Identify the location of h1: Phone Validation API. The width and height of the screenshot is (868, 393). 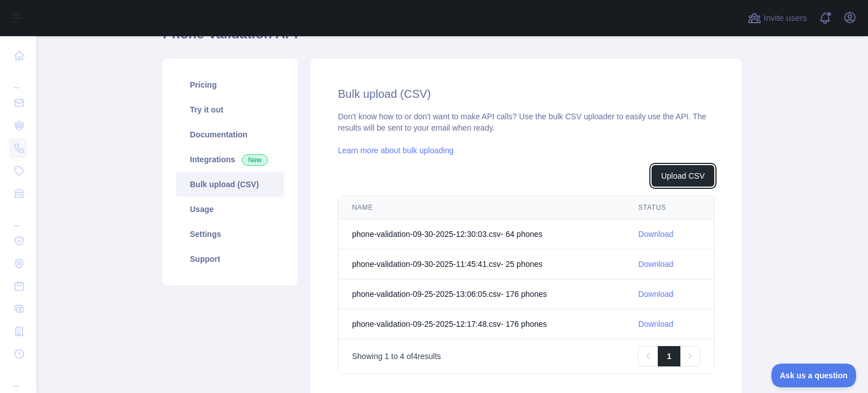
(452, 39).